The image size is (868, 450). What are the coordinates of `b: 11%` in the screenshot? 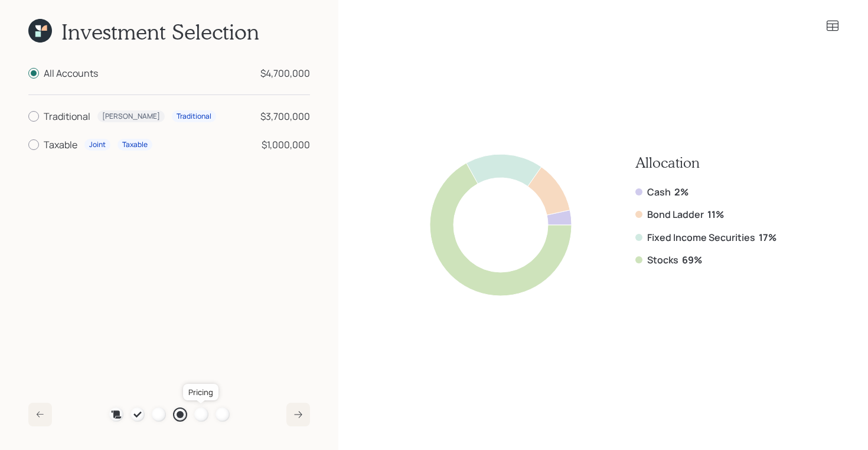 It's located at (716, 214).